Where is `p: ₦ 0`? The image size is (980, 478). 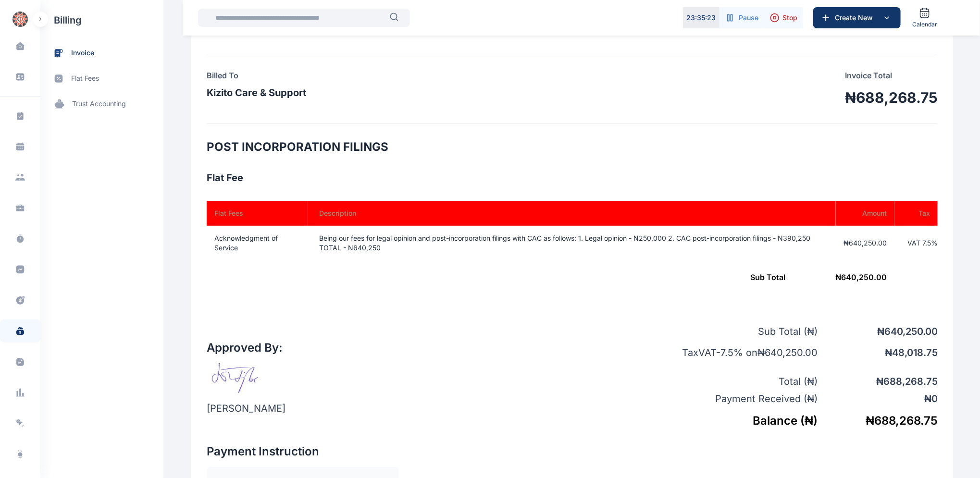
p: ₦ 0 is located at coordinates (878, 398).